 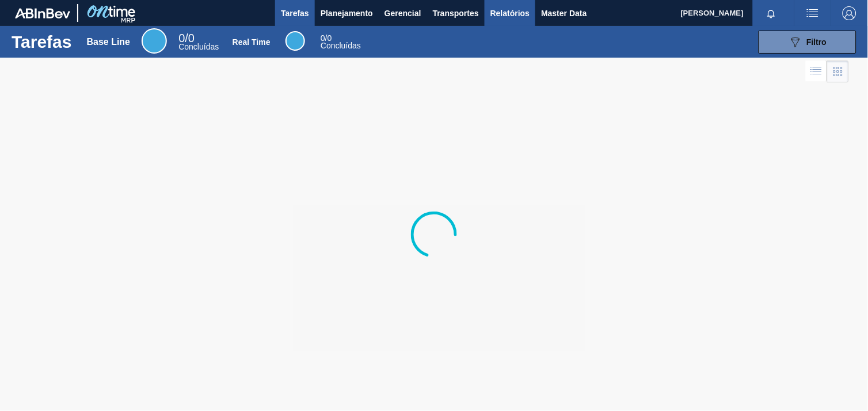 I want to click on button: Notificações, so click(x=771, y=13).